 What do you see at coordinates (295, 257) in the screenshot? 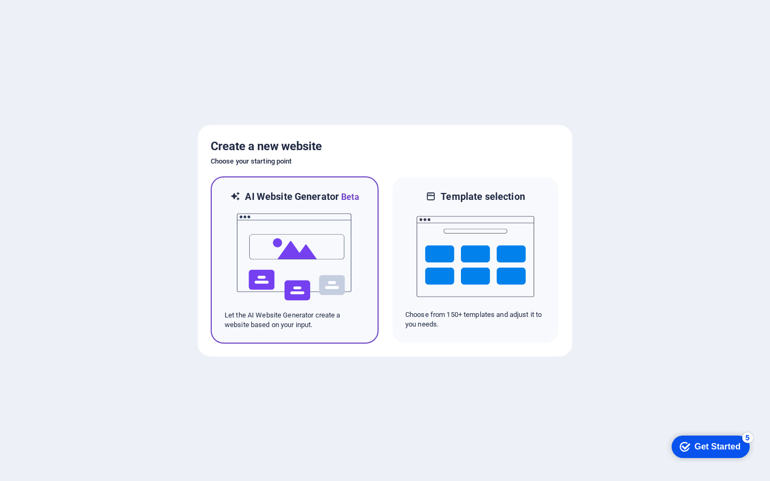
I see `img: ai` at bounding box center [295, 257].